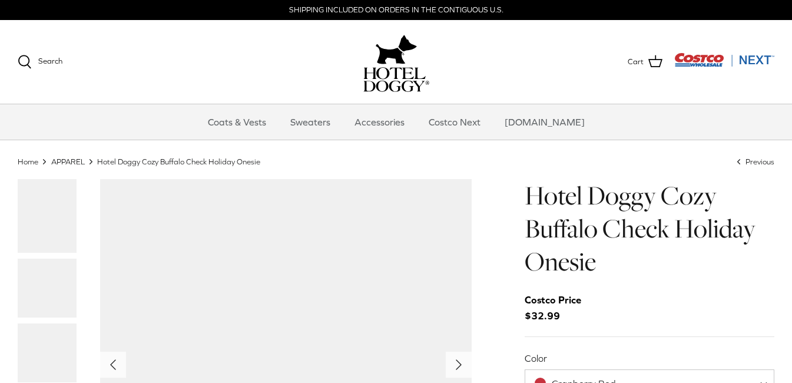 The width and height of the screenshot is (792, 383). What do you see at coordinates (237, 122) in the screenshot?
I see `a: Coats & Vests` at bounding box center [237, 122].